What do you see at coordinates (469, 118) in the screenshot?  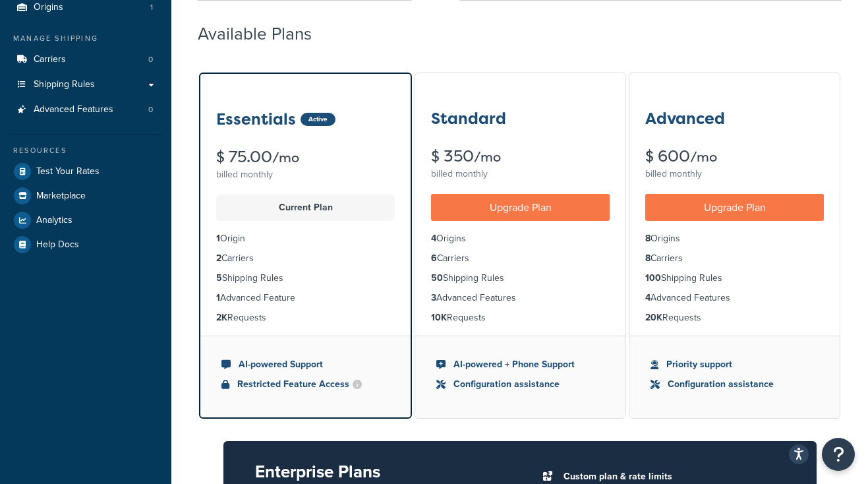 I see `h3: Standard` at bounding box center [469, 118].